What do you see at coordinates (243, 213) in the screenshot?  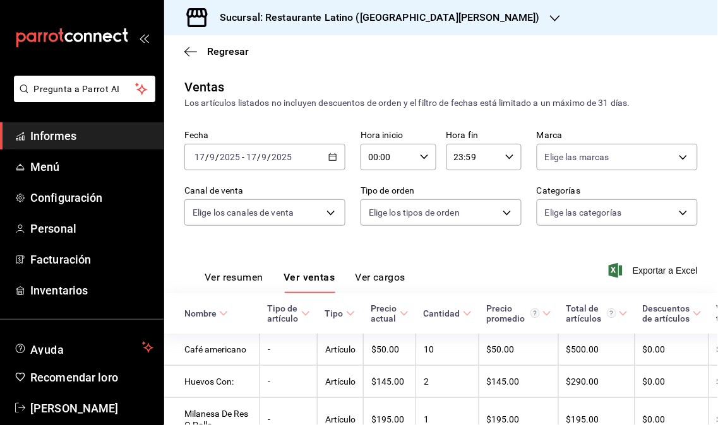 I see `font: Elige los canales de venta` at bounding box center [243, 213].